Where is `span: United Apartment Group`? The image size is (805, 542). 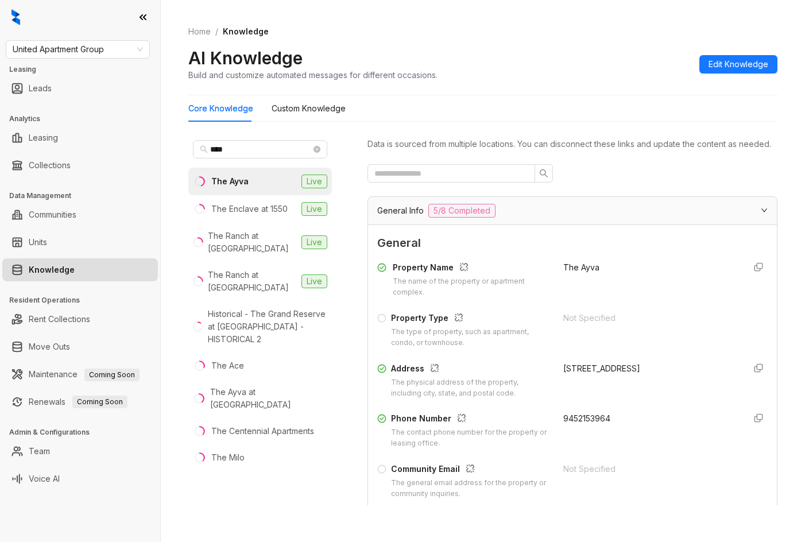
span: United Apartment Group is located at coordinates (77, 49).